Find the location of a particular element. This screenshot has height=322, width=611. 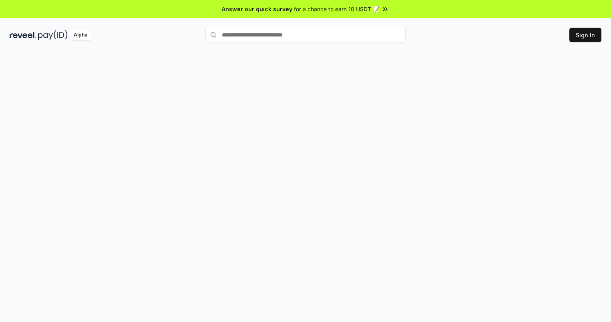

img: reveel_dark is located at coordinates (23, 35).